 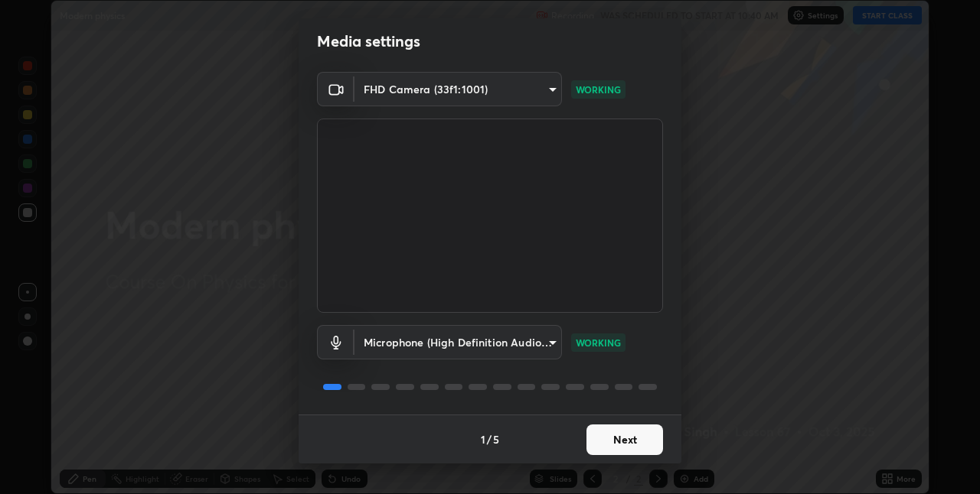 I want to click on h4: 1, so click(x=483, y=439).